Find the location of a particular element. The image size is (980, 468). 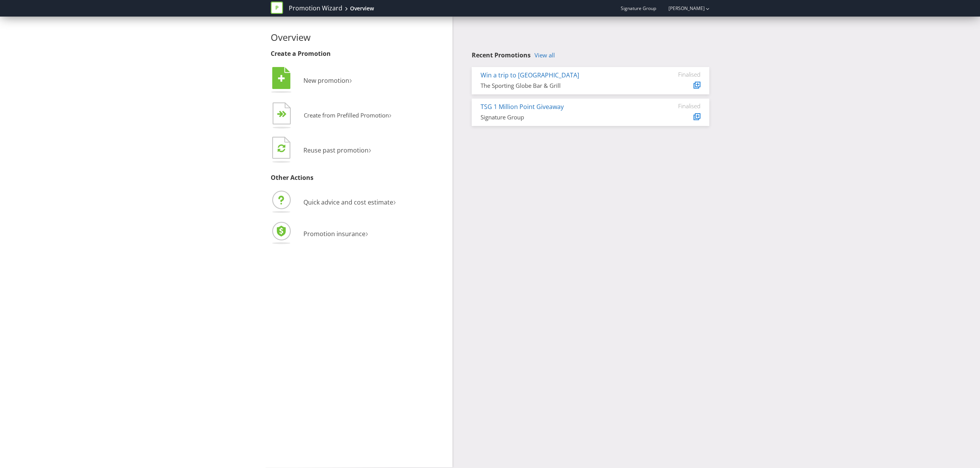

span: Create from Prefilled Promotion is located at coordinates (346, 115).